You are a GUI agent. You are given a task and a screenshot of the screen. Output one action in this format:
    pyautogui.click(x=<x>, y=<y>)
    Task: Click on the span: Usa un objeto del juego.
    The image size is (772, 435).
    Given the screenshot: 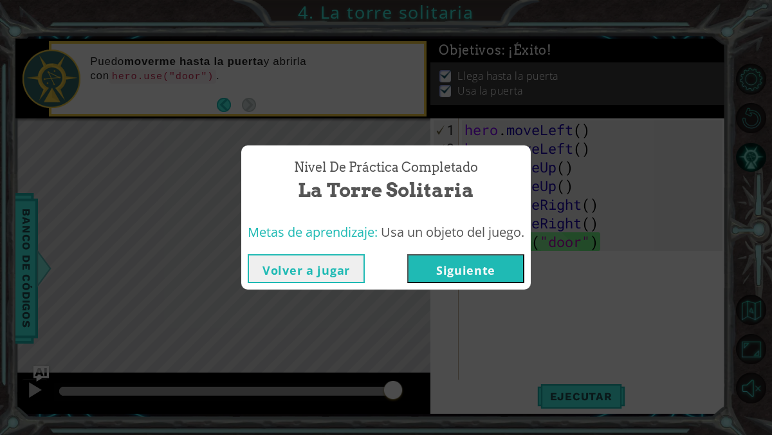 What is the action you would take?
    pyautogui.click(x=452, y=232)
    